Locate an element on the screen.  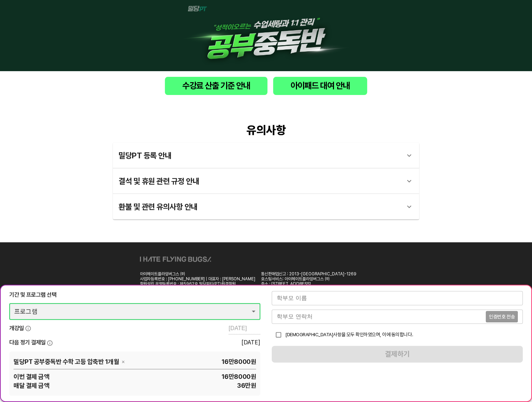
span: 매달 결제 금액 is located at coordinates (31, 385).